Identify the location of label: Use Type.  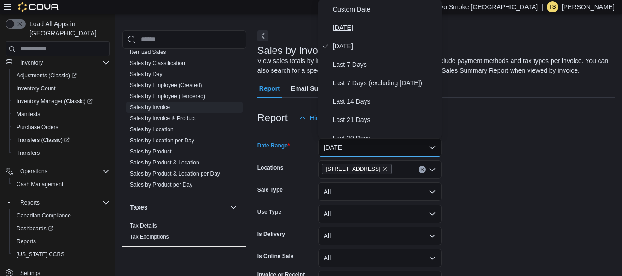
(269, 212).